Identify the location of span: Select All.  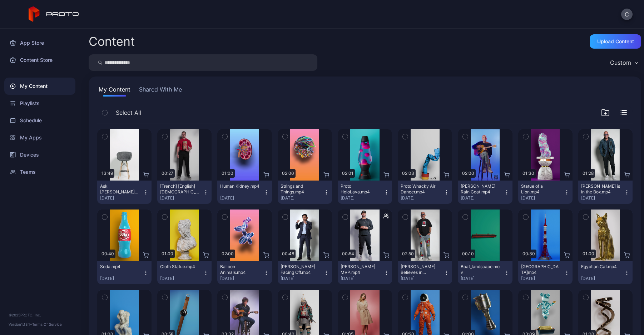
(128, 112).